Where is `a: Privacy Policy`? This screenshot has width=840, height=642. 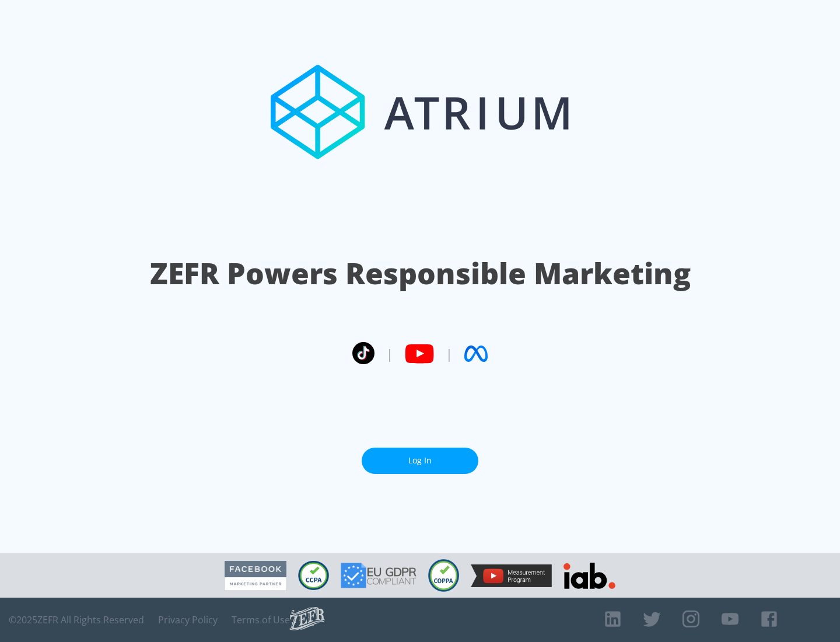 a: Privacy Policy is located at coordinates (188, 619).